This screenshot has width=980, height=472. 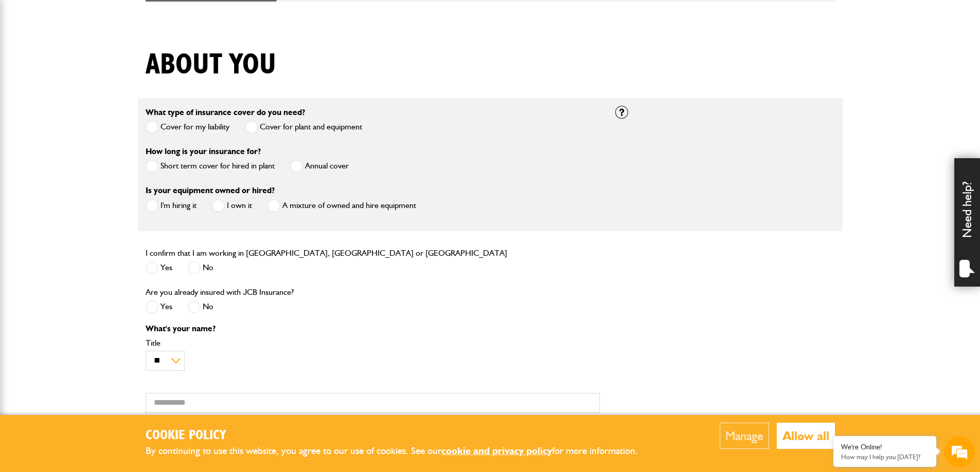 What do you see at coordinates (210, 190) in the screenshot?
I see `label: Is your equipment owned or hired?` at bounding box center [210, 190].